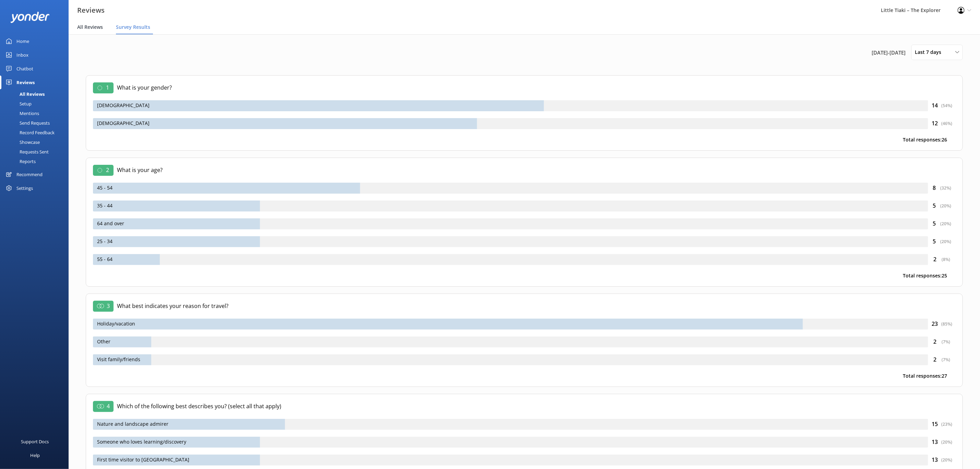 This screenshot has height=469, width=980. Describe the element at coordinates (36, 113) in the screenshot. I see `a: Mentions` at that location.